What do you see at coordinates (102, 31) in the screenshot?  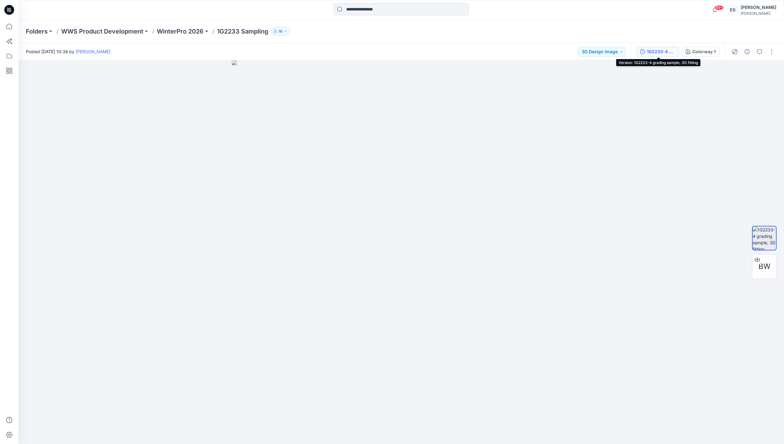 I see `a: WWS Product Development` at bounding box center [102, 31].